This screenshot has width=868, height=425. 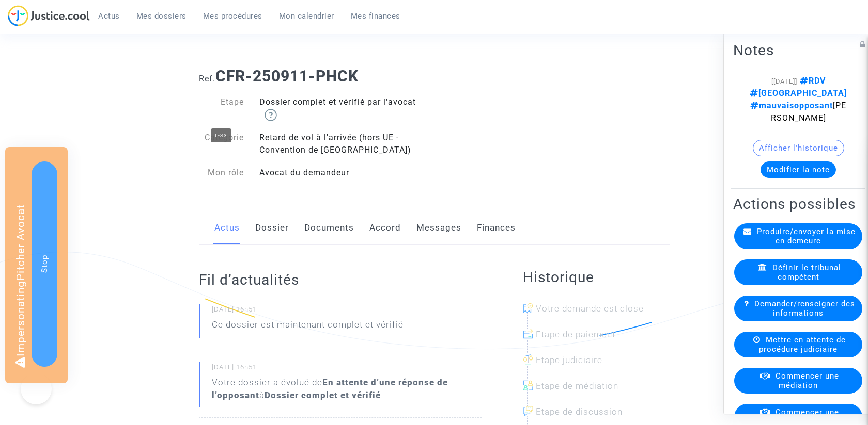 What do you see at coordinates (496, 228) in the screenshot?
I see `a: Finances` at bounding box center [496, 228].